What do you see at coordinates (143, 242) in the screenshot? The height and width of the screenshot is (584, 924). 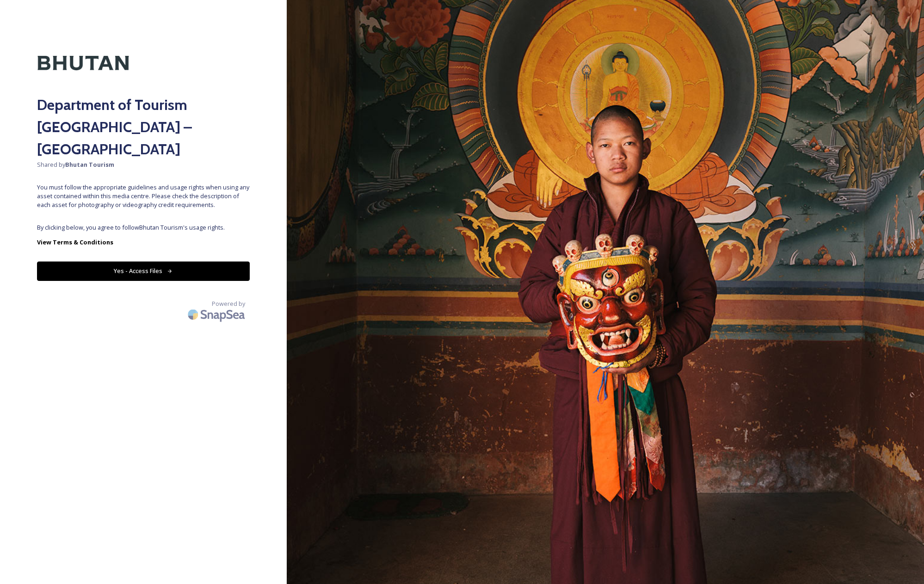 I see `a: View Terms & Conditions` at bounding box center [143, 242].